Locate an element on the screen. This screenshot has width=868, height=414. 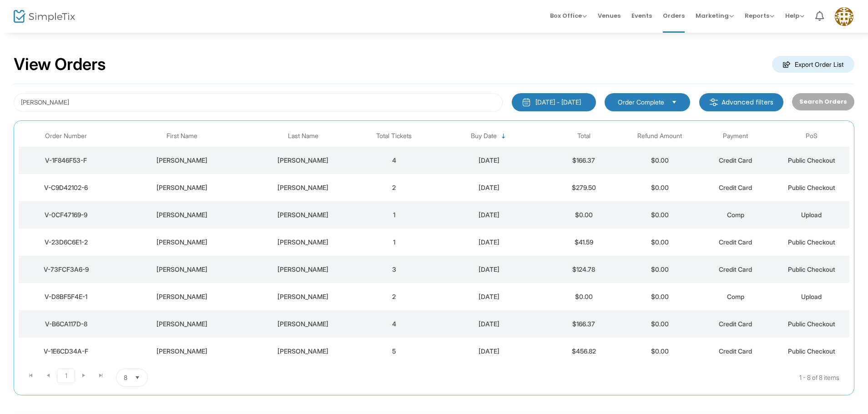
span: Events is located at coordinates (642, 16).